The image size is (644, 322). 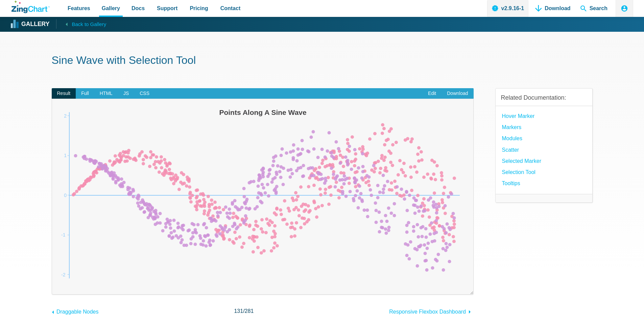 I want to click on span: HTML, so click(x=106, y=94).